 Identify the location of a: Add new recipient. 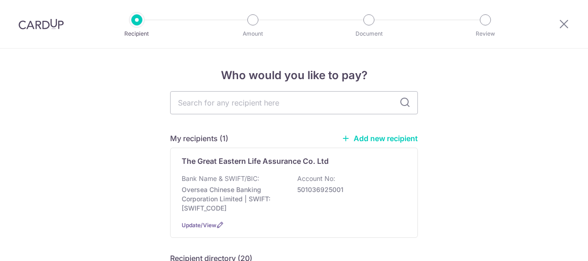
(380, 138).